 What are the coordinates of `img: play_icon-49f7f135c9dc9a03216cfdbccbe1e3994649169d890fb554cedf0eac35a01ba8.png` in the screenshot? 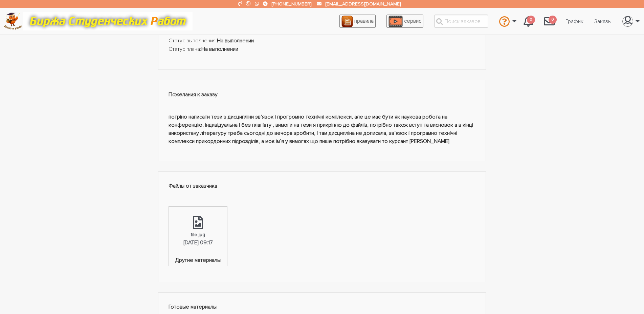 It's located at (396, 21).